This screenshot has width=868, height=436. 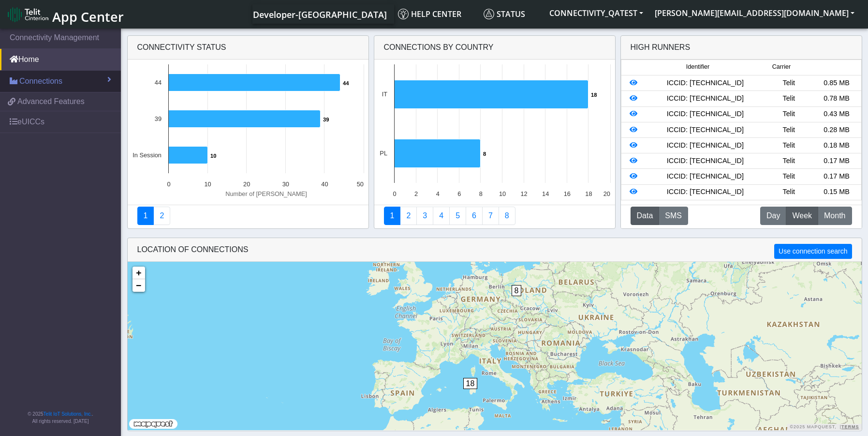 What do you see at coordinates (773, 216) in the screenshot?
I see `span: Day` at bounding box center [773, 216].